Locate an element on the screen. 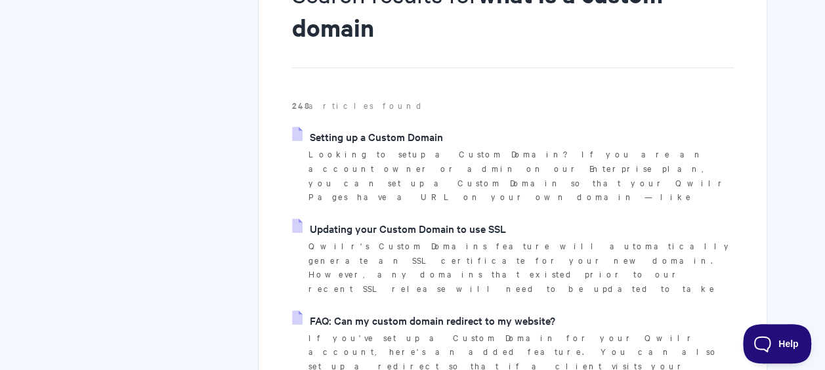 Image resolution: width=825 pixels, height=370 pixels. p: Qwilr's Custom Domains feature will automatically generate an SSL certificate for your new domain... is located at coordinates (521, 267).